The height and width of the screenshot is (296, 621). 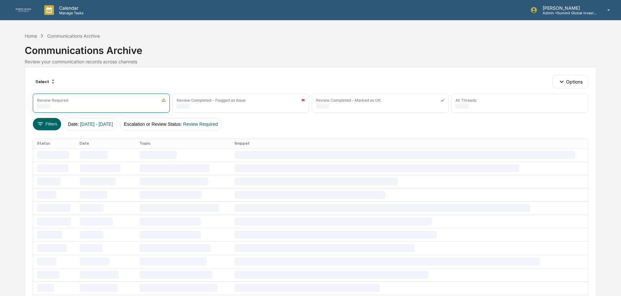 I want to click on div: Select, so click(x=46, y=82).